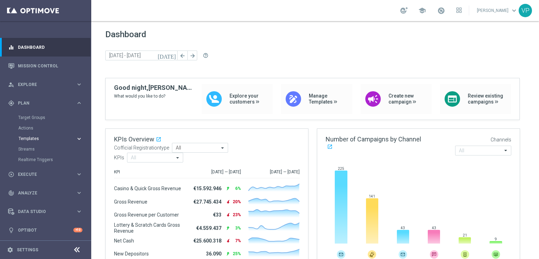 The width and height of the screenshot is (539, 259). I want to click on div: Data Studio keyboard_arrow_right, so click(45, 211).